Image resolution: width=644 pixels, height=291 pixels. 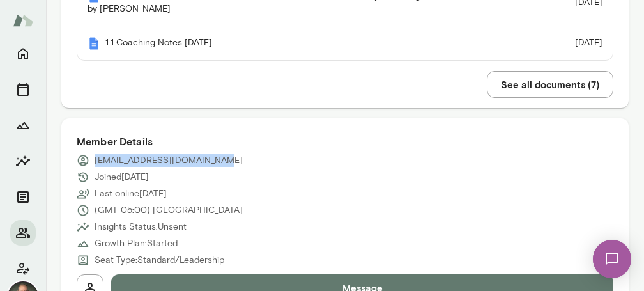 I want to click on button: Client app, so click(x=23, y=268).